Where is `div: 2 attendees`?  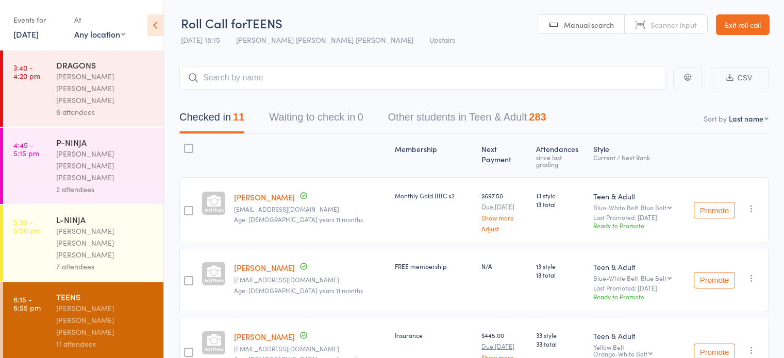
div: 2 attendees is located at coordinates (105, 189).